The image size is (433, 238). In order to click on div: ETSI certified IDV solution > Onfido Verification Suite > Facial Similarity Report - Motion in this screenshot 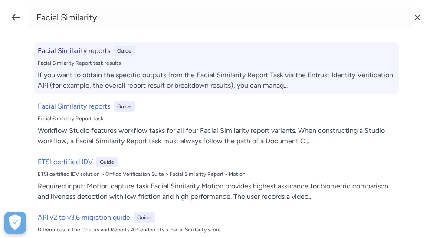, I will do `click(217, 174)`.